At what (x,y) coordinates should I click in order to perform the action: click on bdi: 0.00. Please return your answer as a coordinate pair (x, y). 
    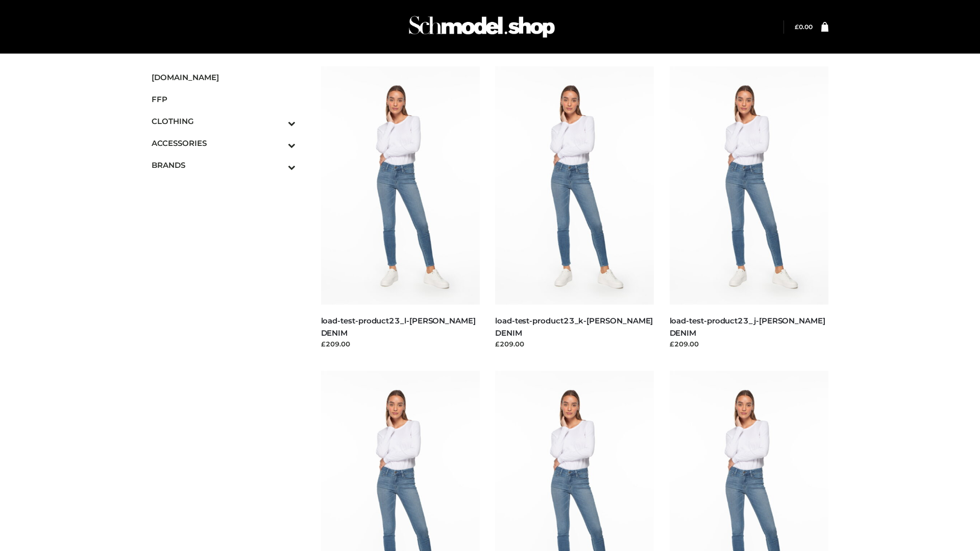
    Looking at the image, I should click on (803, 26).